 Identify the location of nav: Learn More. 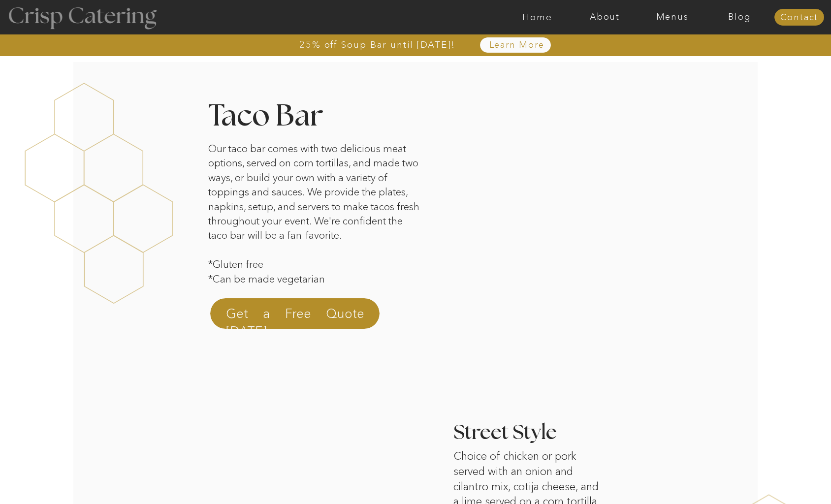
(516, 46).